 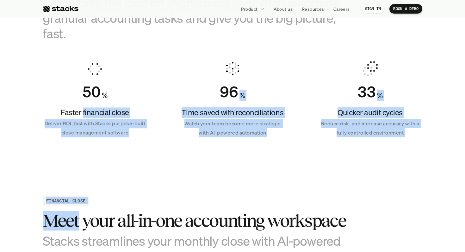 What do you see at coordinates (283, 9) in the screenshot?
I see `p: About us` at bounding box center [283, 9].